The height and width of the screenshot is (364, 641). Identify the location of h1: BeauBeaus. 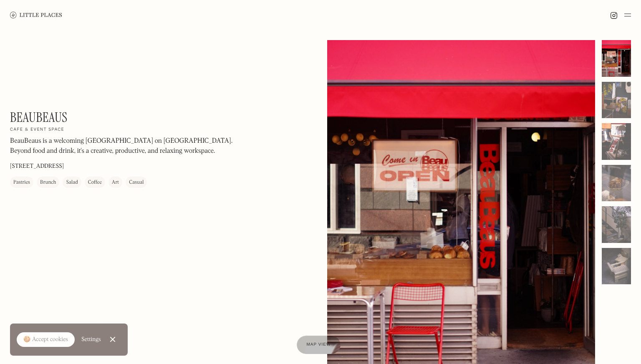
(39, 117).